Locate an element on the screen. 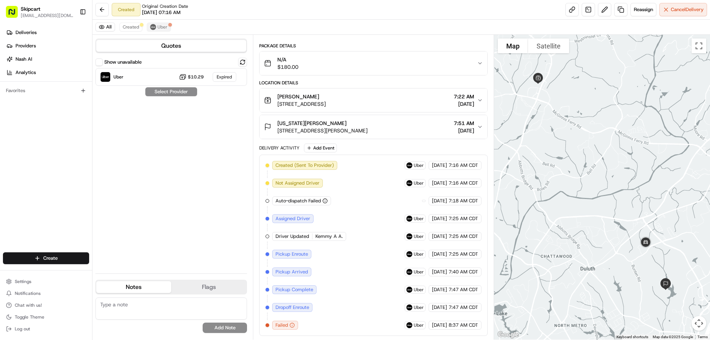  div: We're available if you need us! is located at coordinates (59, 81).